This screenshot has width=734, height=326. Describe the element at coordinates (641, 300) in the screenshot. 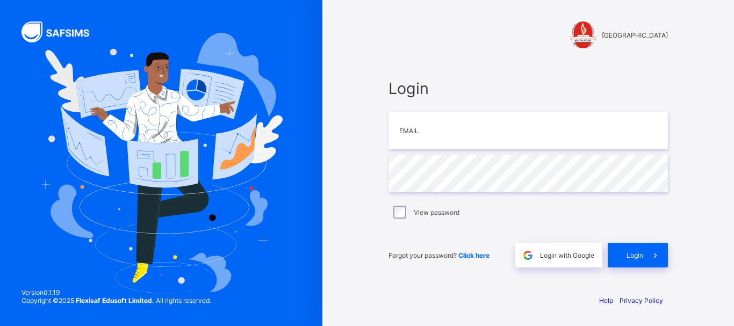

I see `a: Privacy Policy` at that location.